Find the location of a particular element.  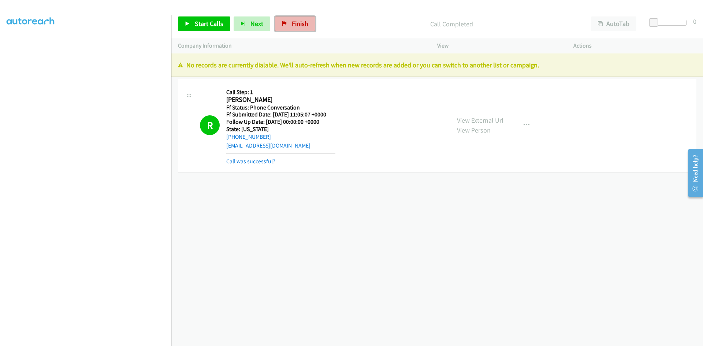

p: No records are currently dialable. We'll auto-refresh when new records are added or you can switc... is located at coordinates (437, 65).